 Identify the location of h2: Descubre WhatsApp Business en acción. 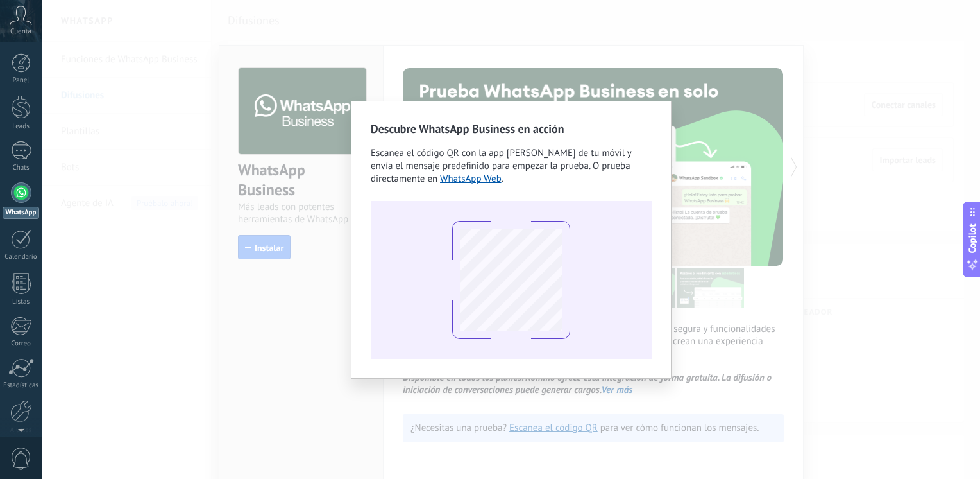
(512, 129).